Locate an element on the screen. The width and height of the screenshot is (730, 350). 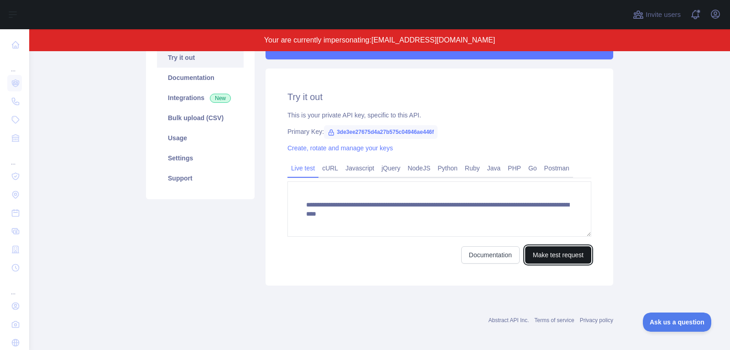
a: Support is located at coordinates (200, 178).